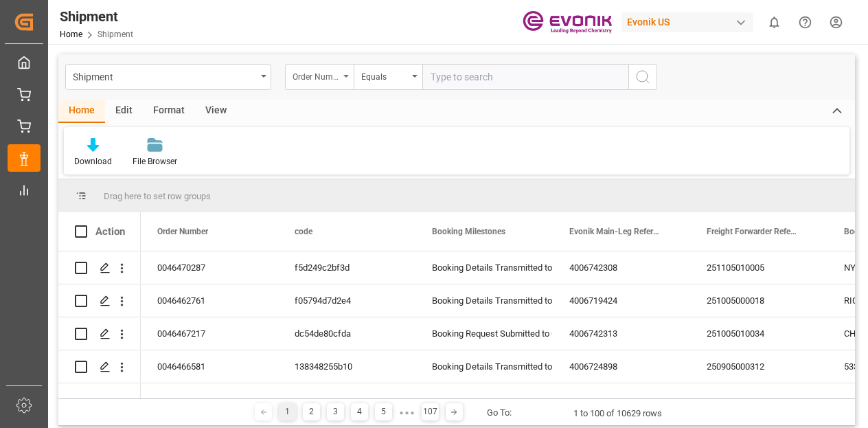  What do you see at coordinates (622, 300) in the screenshot?
I see `div: 4006719424` at bounding box center [622, 300].